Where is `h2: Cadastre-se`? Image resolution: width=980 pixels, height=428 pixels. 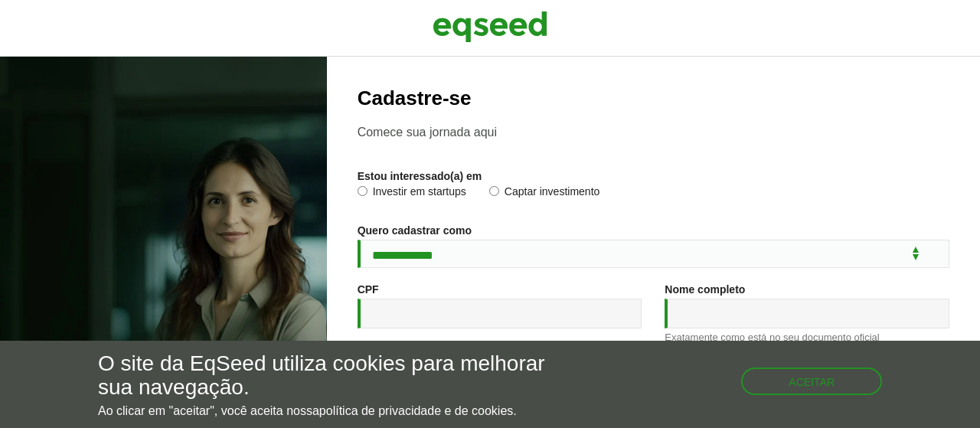
h2: Cadastre-se is located at coordinates (653, 98).